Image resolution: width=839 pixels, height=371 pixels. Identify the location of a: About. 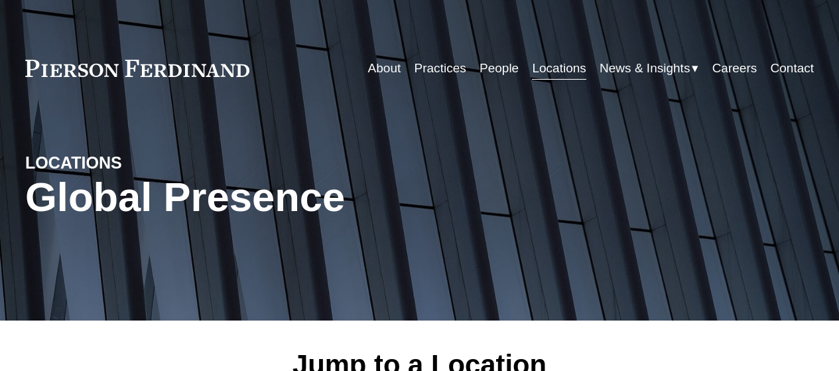
(385, 68).